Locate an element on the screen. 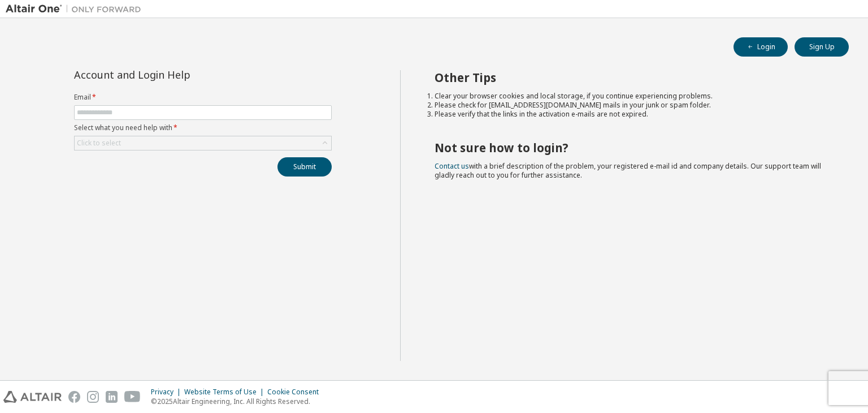 The height and width of the screenshot is (413, 868). img: instagram.svg is located at coordinates (93, 397).